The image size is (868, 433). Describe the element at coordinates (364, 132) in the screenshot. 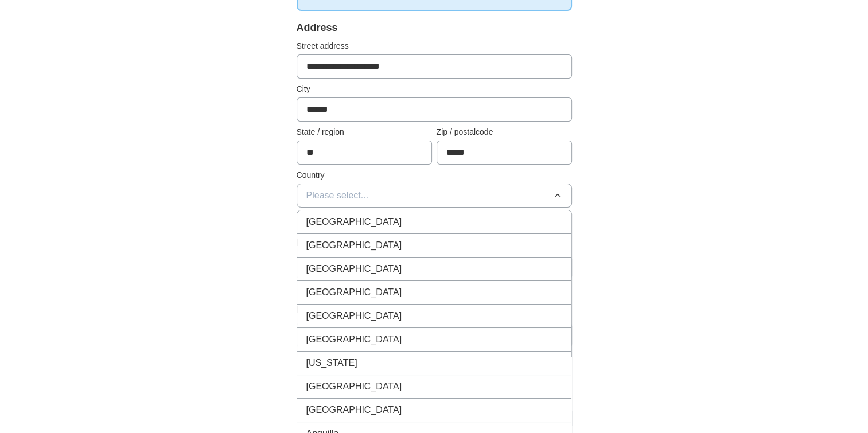

I see `label: State / region` at that location.